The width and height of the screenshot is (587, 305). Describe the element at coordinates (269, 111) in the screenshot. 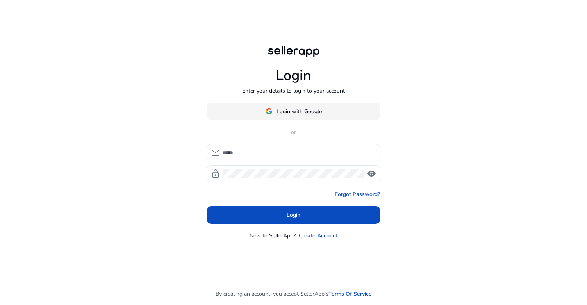

I see `img: google-logo.svg` at that location.